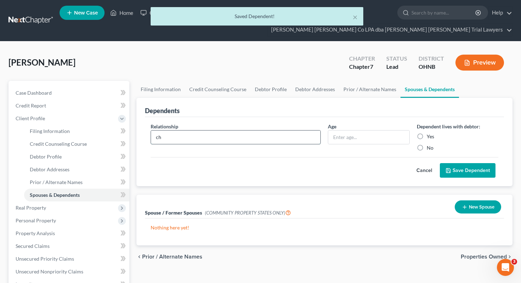 Image resolution: width=521 pixels, height=283 pixels. What do you see at coordinates (173, 212) in the screenshot?
I see `span: Spouse / Former Spouses` at bounding box center [173, 212].